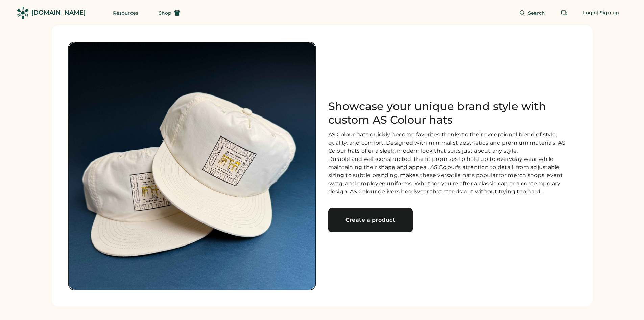 Image resolution: width=644 pixels, height=320 pixels. Describe the element at coordinates (537, 13) in the screenshot. I see `span: Search` at that location.